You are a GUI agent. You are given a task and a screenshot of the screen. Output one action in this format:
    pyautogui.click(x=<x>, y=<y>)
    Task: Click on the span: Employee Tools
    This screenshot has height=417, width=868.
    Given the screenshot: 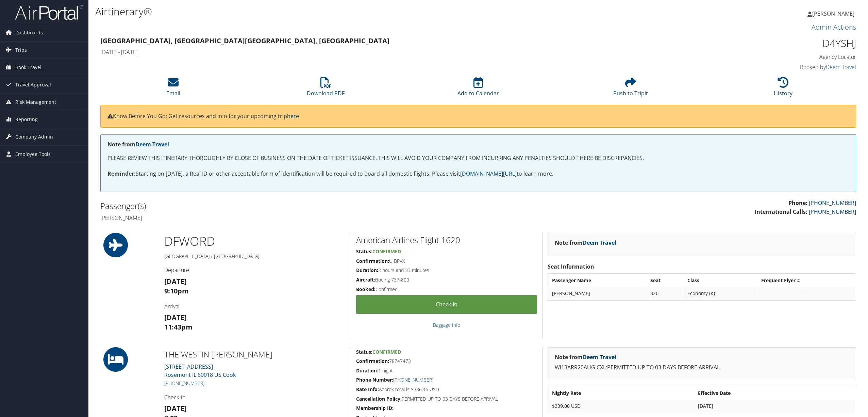 What is the action you would take?
    pyautogui.click(x=33, y=155)
    